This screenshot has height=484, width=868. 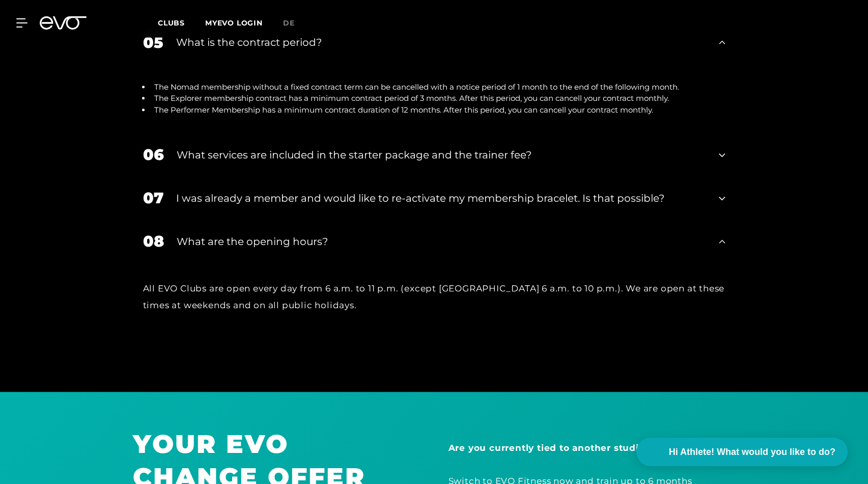 I want to click on li: The Nomad membership without a fixed contract term can be cancelled with a notice period of 1 mon..., so click(x=438, y=87).